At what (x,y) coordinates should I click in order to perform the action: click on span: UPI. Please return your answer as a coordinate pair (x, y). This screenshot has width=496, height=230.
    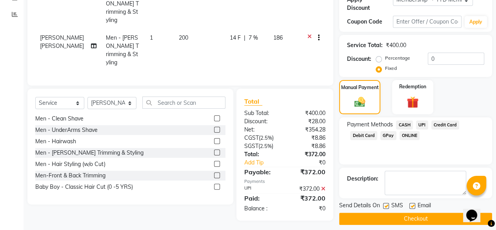
    Looking at the image, I should click on (422, 125).